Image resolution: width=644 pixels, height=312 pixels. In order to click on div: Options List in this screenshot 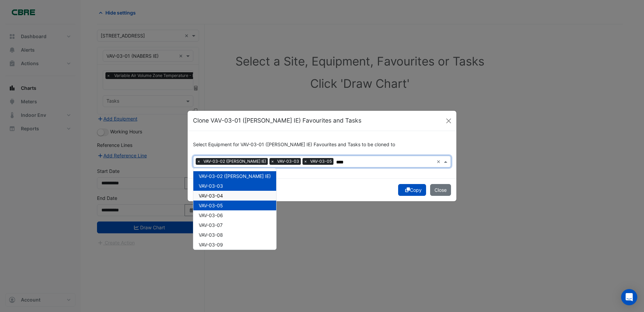, I will do `click(235, 209)`.